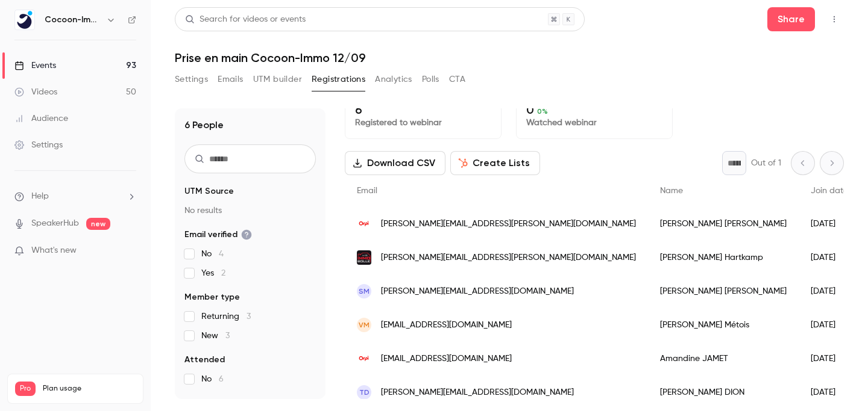 The height and width of the screenshot is (411, 868). Describe the element at coordinates (364, 257) in the screenshot. I see `img: immobolle.be` at that location.